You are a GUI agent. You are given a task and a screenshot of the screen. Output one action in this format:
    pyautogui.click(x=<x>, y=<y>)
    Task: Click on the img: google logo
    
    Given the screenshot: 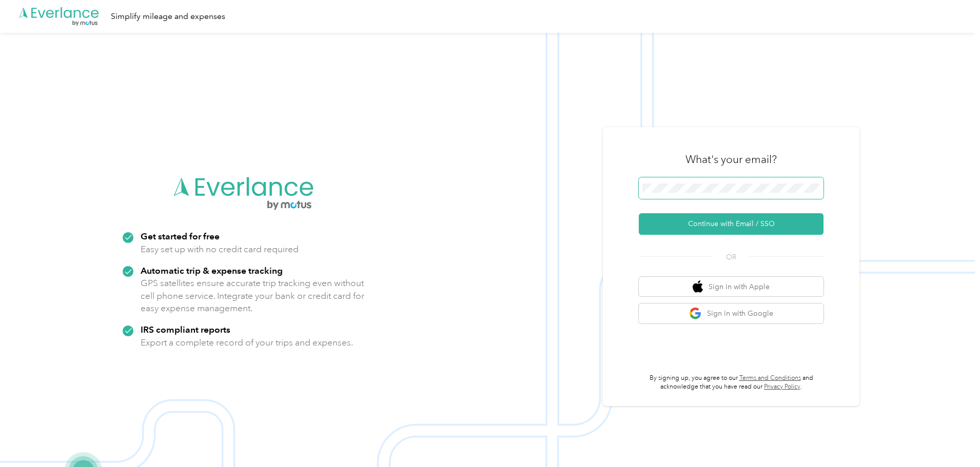 What is the action you would take?
    pyautogui.click(x=695, y=313)
    